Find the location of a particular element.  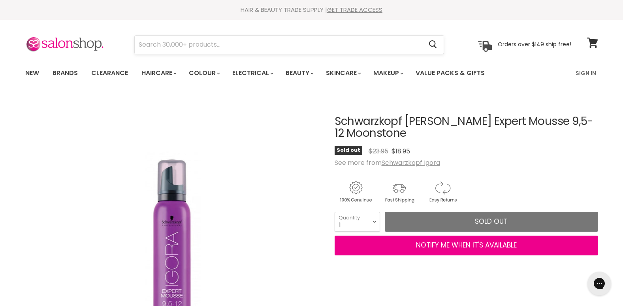

a: Clearance is located at coordinates (110, 73).